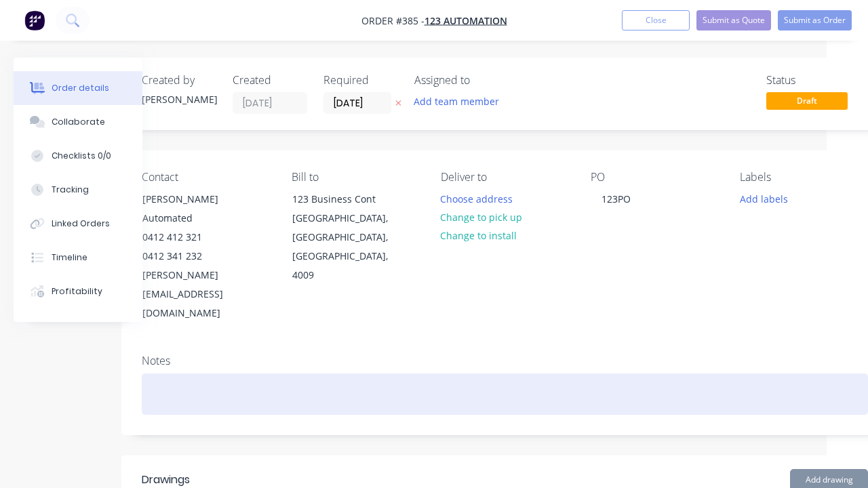  I want to click on button: Change to pick up, so click(482, 216).